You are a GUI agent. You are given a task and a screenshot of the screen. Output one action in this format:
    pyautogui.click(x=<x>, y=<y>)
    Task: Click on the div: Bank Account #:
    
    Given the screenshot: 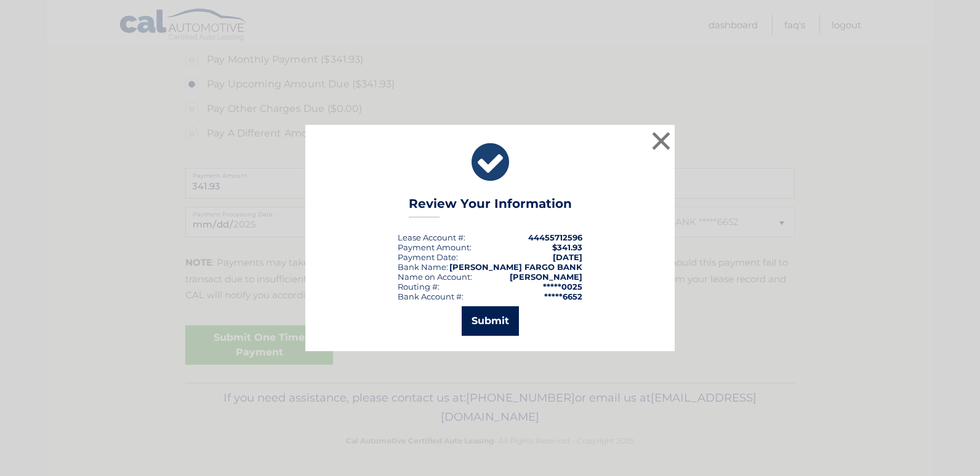 What is the action you would take?
    pyautogui.click(x=430, y=296)
    